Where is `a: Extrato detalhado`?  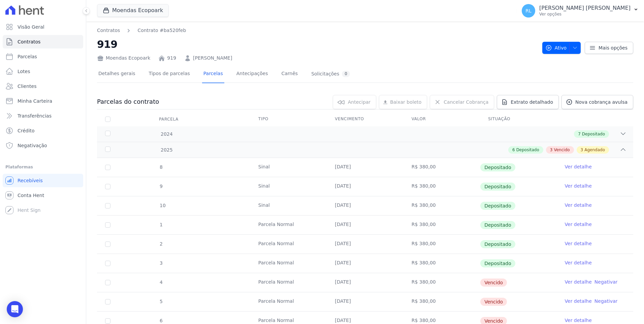
a: Extrato detalhado is located at coordinates (528, 102).